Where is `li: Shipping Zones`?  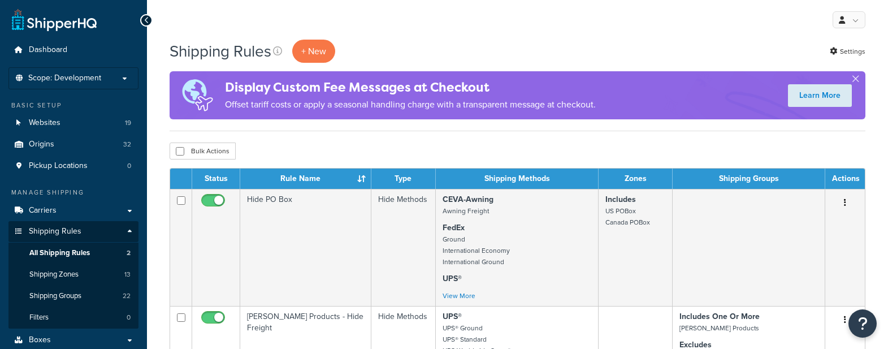
li: Shipping Zones is located at coordinates (74, 274).